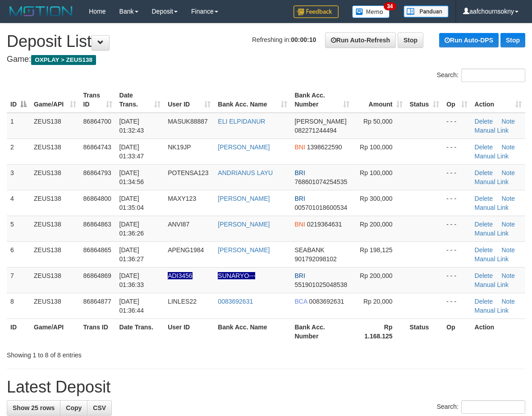  Describe the element at coordinates (64, 60) in the screenshot. I see `span: OXPLAY > ZEUS138` at that location.